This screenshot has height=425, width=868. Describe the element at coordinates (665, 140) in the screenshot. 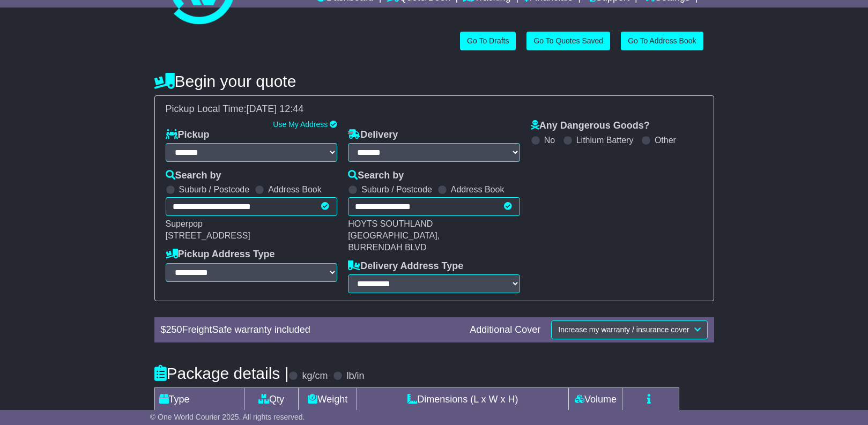

I see `label: Other` at that location.